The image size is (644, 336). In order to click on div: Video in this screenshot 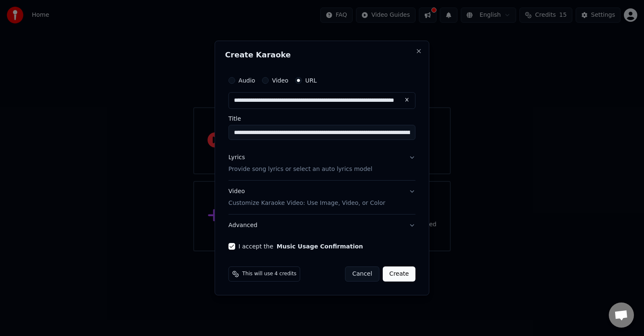, I will do `click(307, 197)`.